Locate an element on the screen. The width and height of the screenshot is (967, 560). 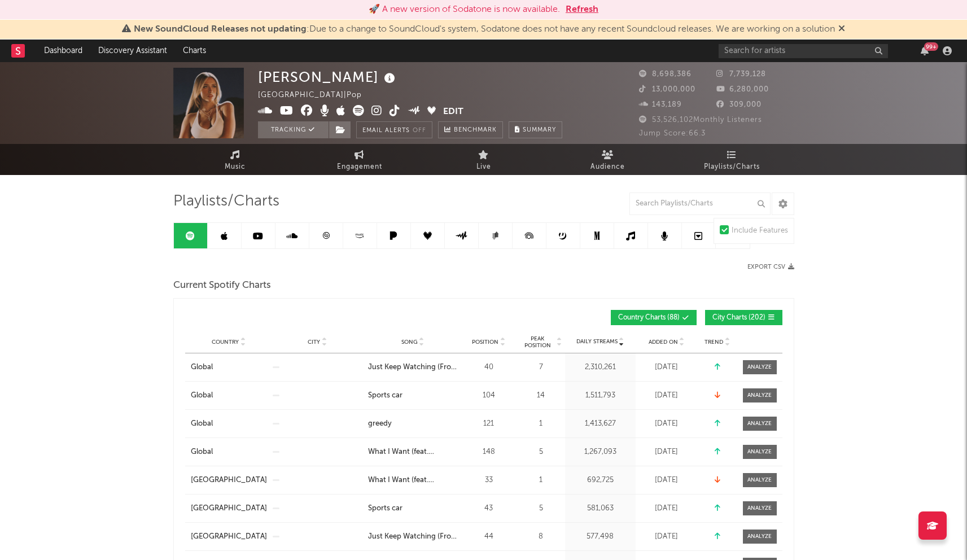
div: 8 is located at coordinates (541, 536).